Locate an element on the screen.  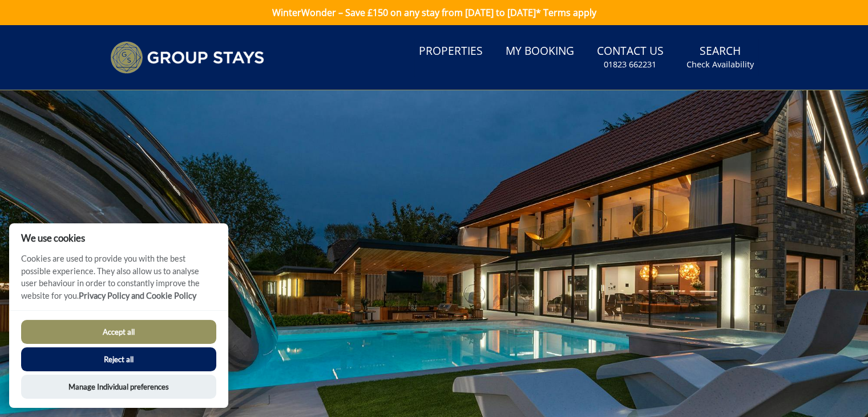
button: Accept all is located at coordinates (118, 332).